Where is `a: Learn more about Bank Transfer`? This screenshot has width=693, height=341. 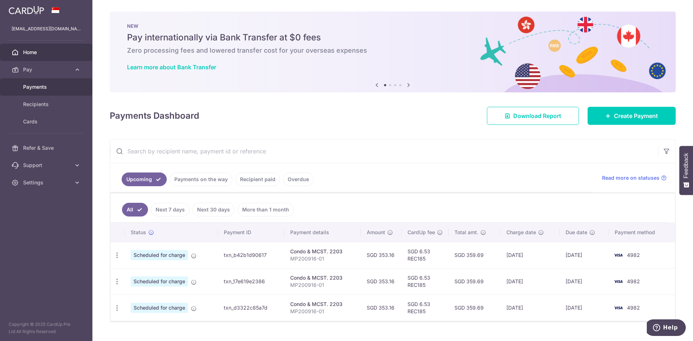 a: Learn more about Bank Transfer is located at coordinates (171, 67).